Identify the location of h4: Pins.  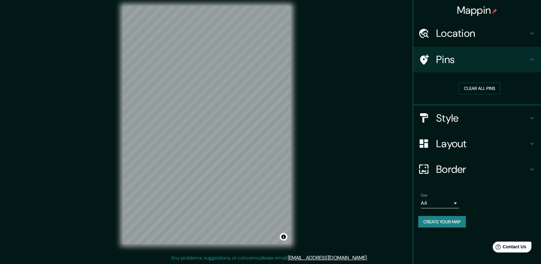
(483, 60).